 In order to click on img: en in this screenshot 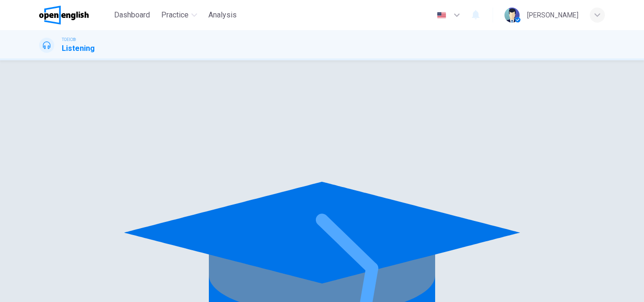, I will do `click(441, 15)`.